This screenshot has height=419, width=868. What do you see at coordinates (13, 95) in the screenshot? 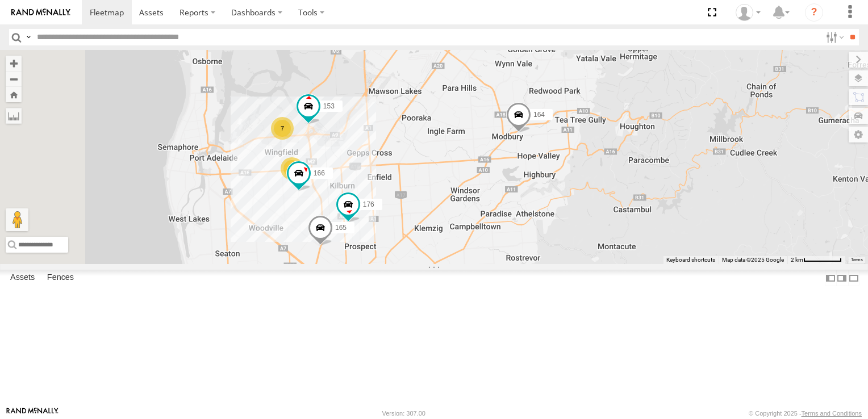
I see `button: Zoom Home` at bounding box center [13, 95].